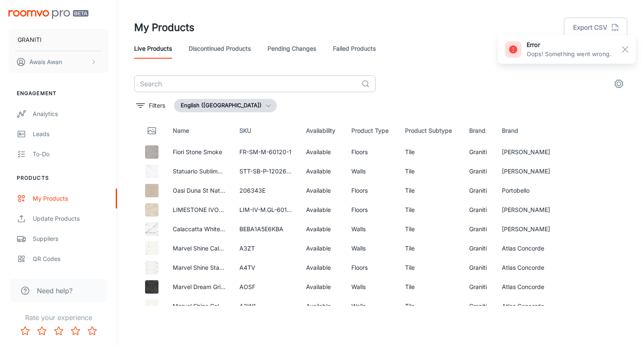  What do you see at coordinates (198, 152) in the screenshot?
I see `a: Fiori Stone Smoke` at bounding box center [198, 152].